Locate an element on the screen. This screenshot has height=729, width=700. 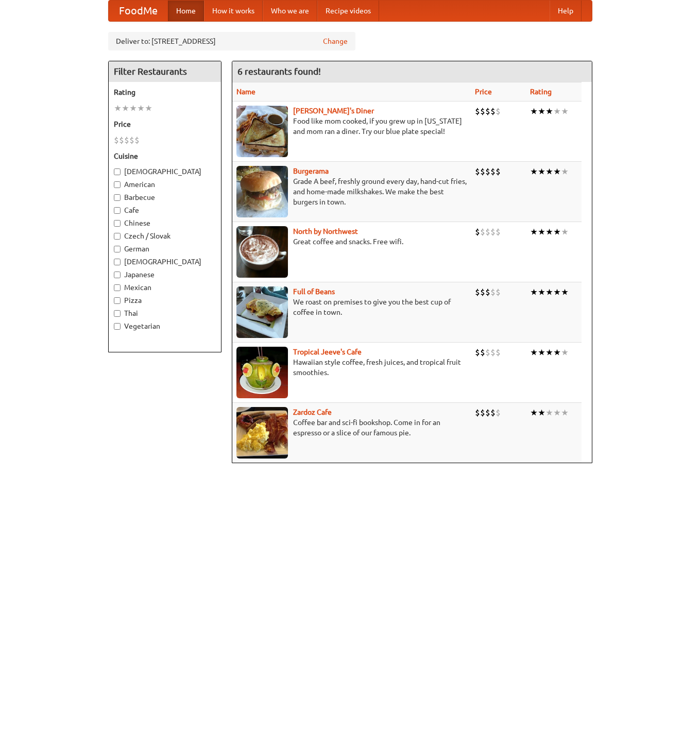
img: burgerama.jpg is located at coordinates (262, 192).